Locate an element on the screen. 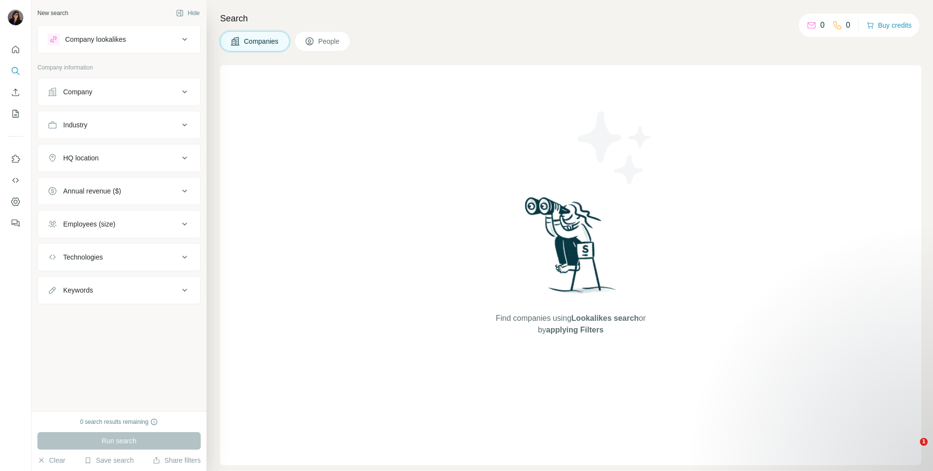 Image resolution: width=933 pixels, height=471 pixels. button: Hide is located at coordinates (187, 13).